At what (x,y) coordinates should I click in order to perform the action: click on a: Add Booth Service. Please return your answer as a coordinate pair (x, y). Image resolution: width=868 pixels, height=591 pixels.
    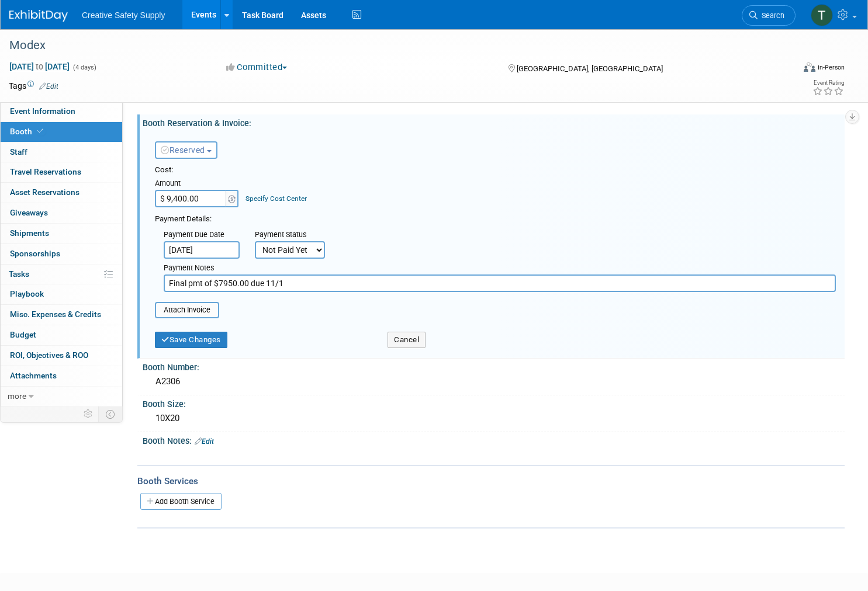
    Looking at the image, I should click on (180, 501).